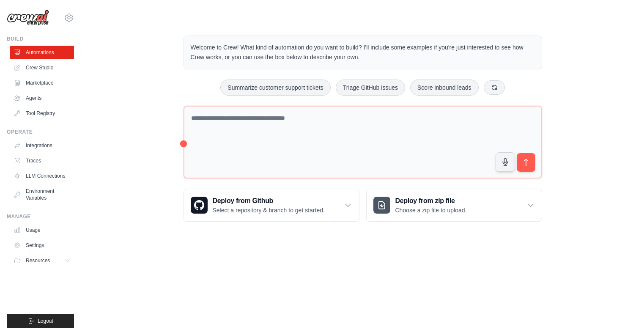 The width and height of the screenshot is (644, 335). Describe the element at coordinates (42, 245) in the screenshot. I see `a: Settings` at that location.